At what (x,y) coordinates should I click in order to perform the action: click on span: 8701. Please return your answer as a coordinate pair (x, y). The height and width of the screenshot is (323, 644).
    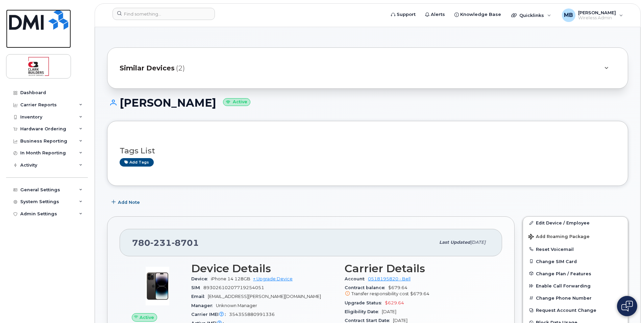
    Looking at the image, I should click on (185, 243).